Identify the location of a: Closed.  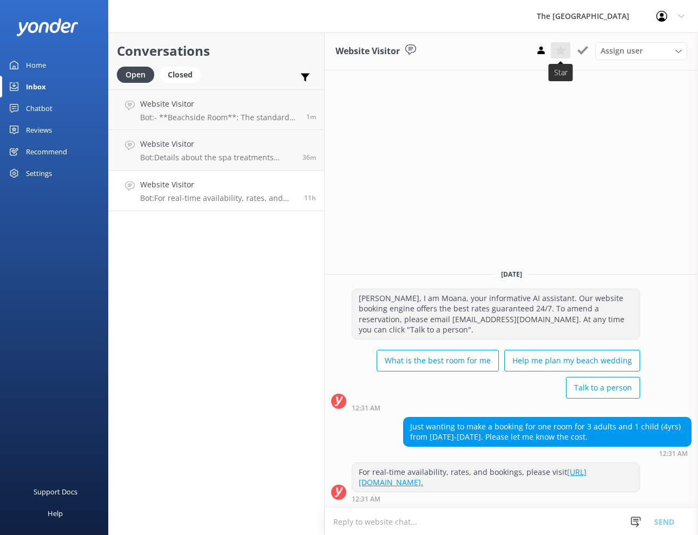
(183, 74).